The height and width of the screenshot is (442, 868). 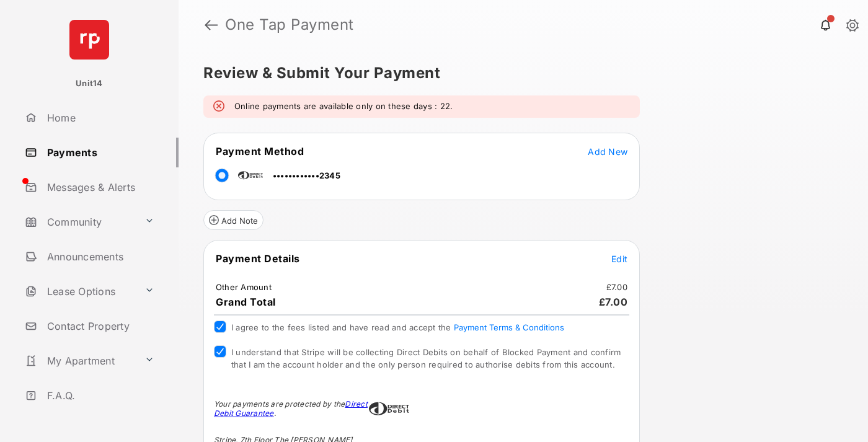 I want to click on a: Community, so click(x=80, y=222).